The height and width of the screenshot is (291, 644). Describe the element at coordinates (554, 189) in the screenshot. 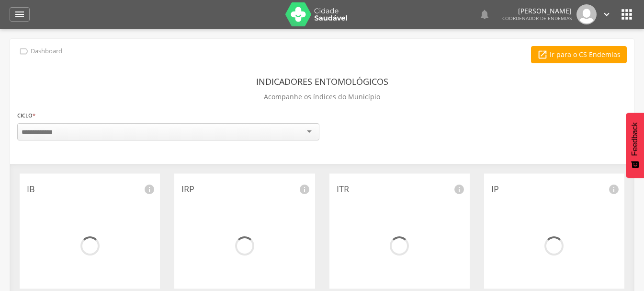

I see `p: IP` at that location.